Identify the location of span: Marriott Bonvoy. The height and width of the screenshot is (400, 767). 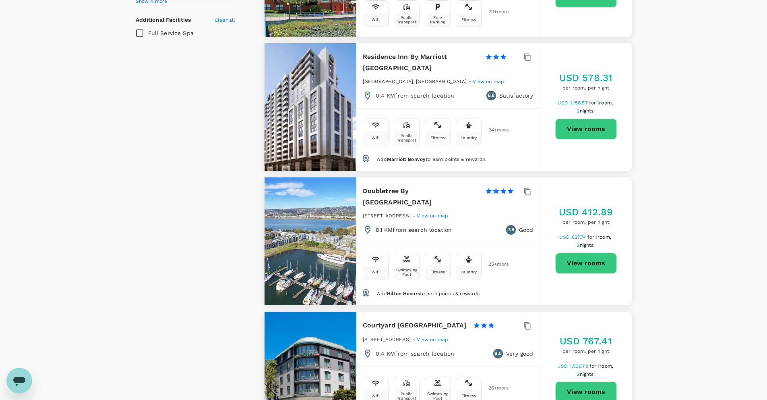
(407, 159).